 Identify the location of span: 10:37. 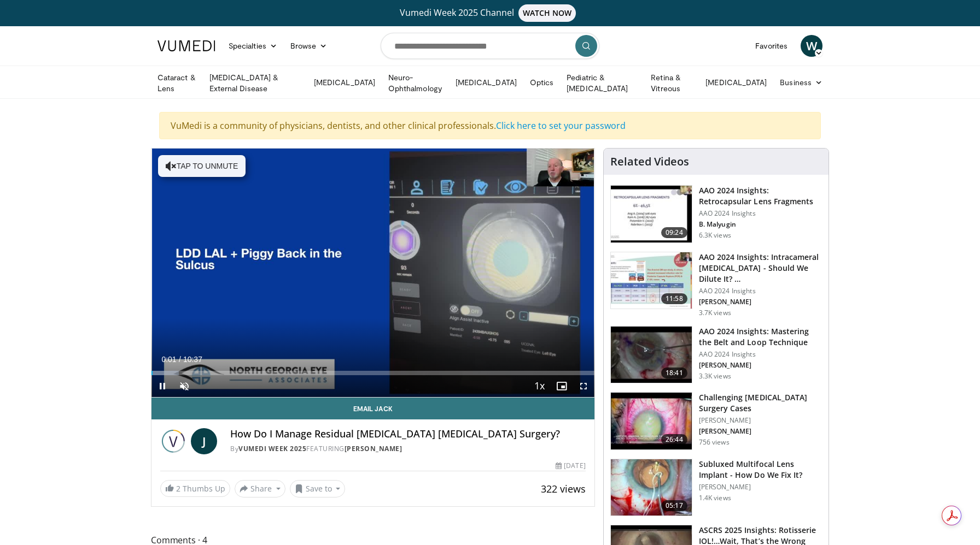
(193, 359).